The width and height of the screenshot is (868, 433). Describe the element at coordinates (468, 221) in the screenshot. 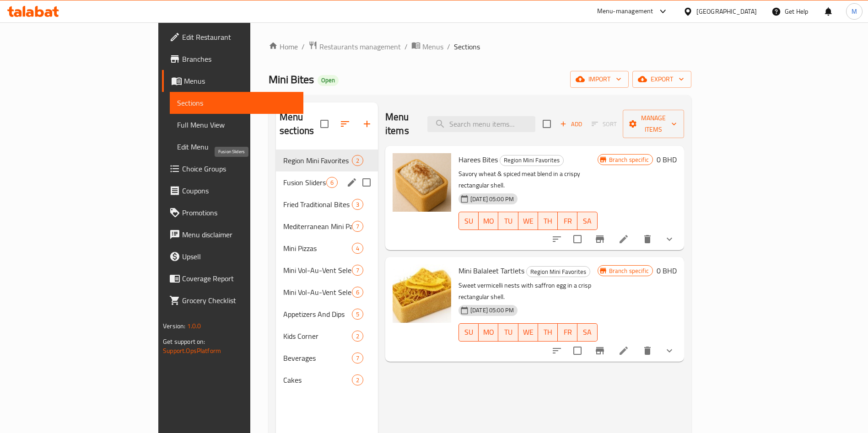

I see `span: SU` at that location.